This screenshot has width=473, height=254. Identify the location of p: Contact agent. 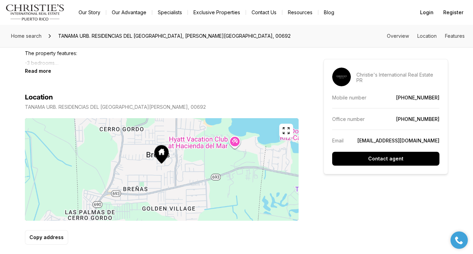
(386, 158).